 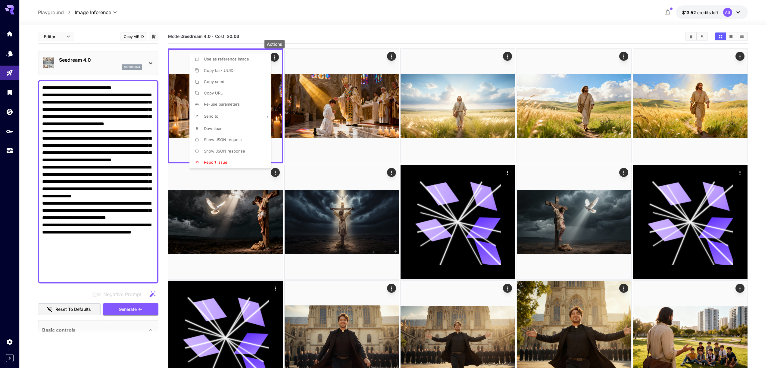 What do you see at coordinates (214, 82) in the screenshot?
I see `span: Copy seed` at bounding box center [214, 82].